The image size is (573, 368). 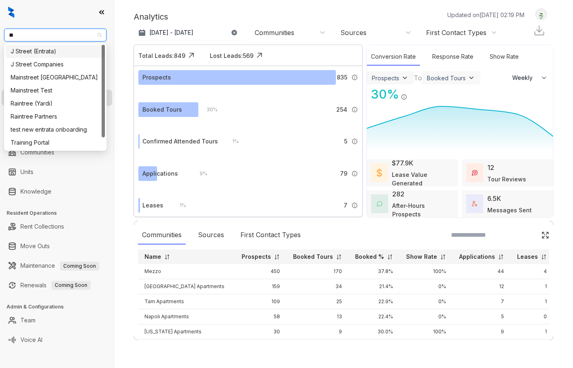 What do you see at coordinates (261, 317) in the screenshot?
I see `td: 58` at bounding box center [261, 317].